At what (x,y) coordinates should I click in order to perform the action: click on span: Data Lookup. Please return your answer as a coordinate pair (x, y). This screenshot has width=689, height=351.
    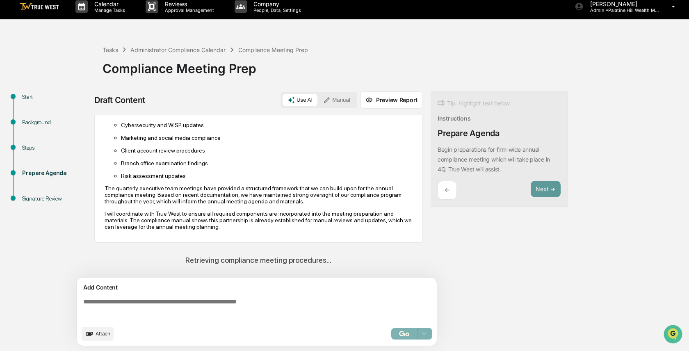
    Looking at the image, I should click on (34, 123).